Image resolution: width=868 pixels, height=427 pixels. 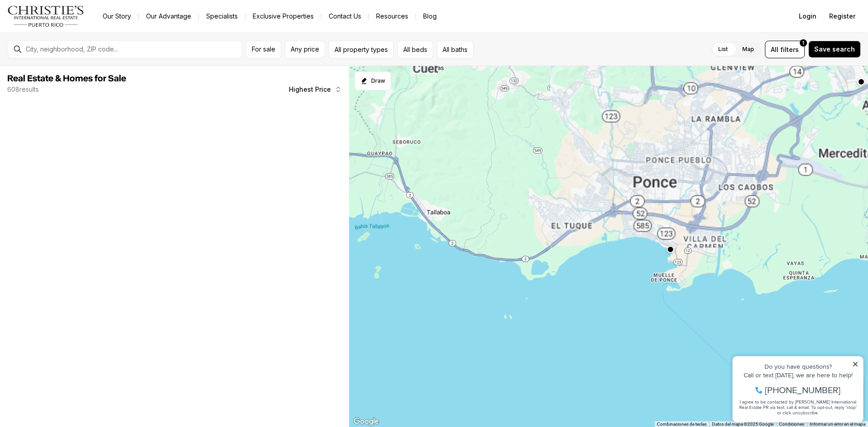 I want to click on button: Save search, so click(x=834, y=49).